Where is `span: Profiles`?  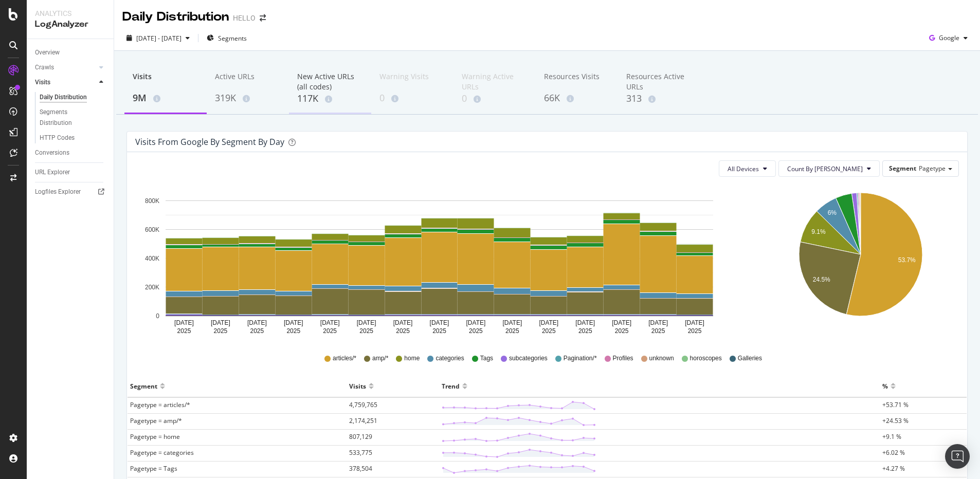 span: Profiles is located at coordinates (623, 358).